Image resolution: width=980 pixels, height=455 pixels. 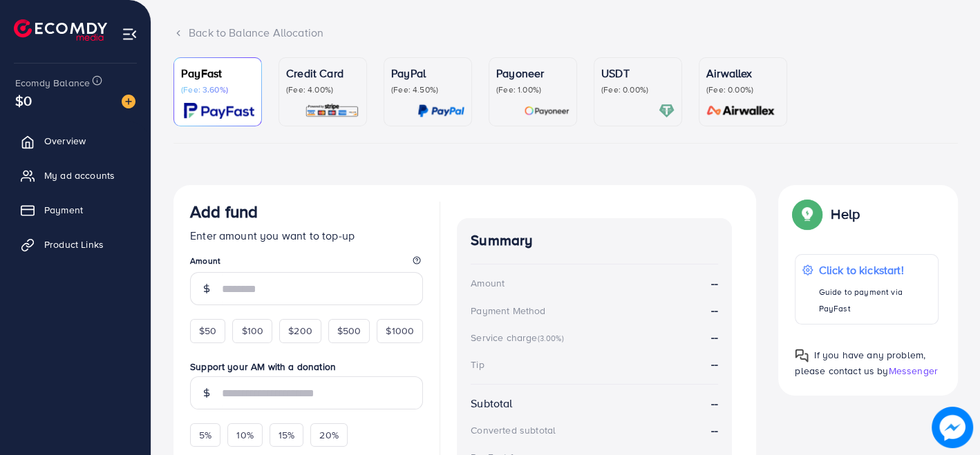 I want to click on small: (3.00%), so click(x=550, y=339).